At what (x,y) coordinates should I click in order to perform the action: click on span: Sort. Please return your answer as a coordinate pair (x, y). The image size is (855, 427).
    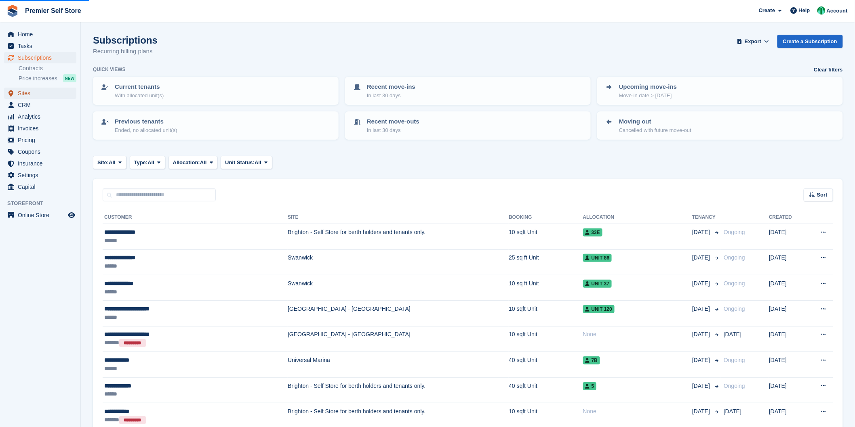
    Looking at the image, I should click on (822, 195).